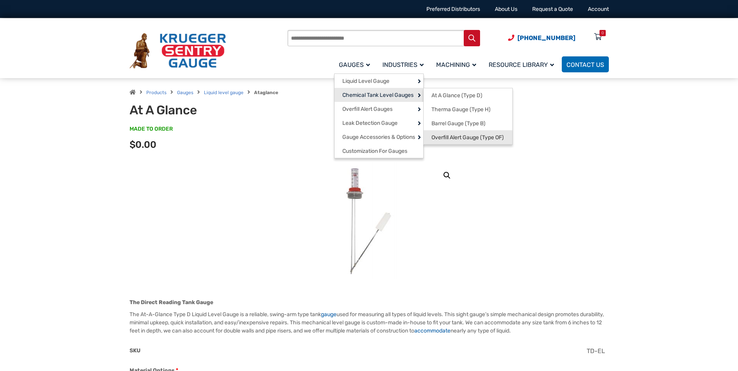  Describe the element at coordinates (596, 351) in the screenshot. I see `span: TD-EL` at that location.